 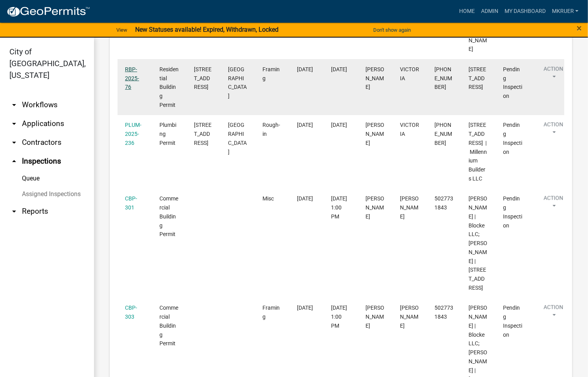 I want to click on a: CBP-301, so click(x=131, y=203).